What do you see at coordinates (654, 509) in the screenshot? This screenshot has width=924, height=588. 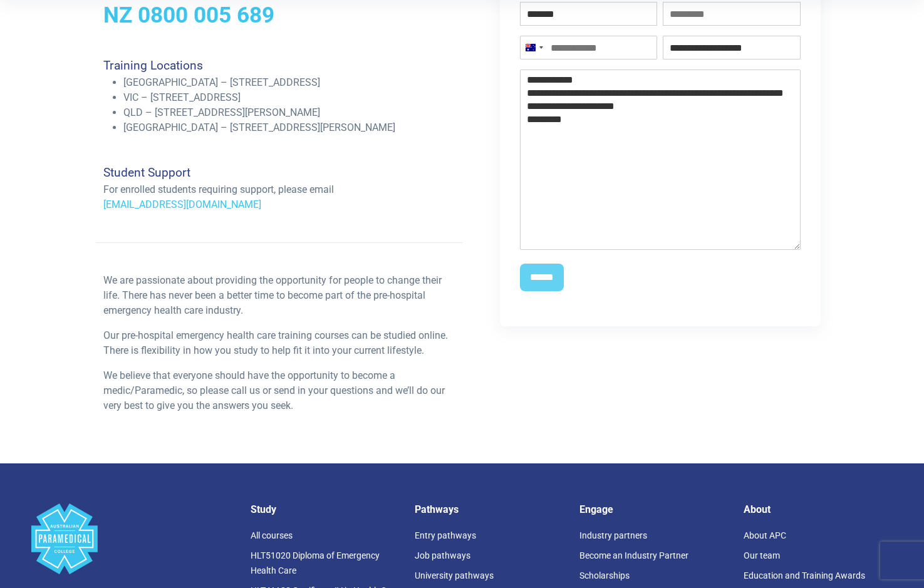 I see `h5: Engage` at bounding box center [654, 509].